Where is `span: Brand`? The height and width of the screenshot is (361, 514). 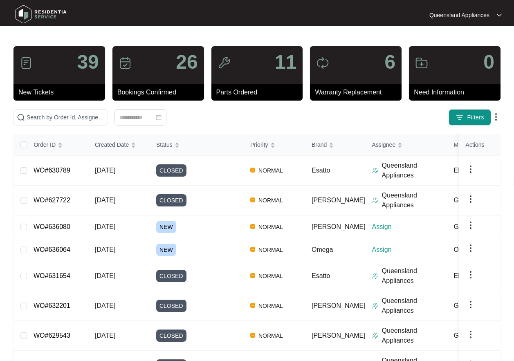
span: Brand is located at coordinates (319, 145).